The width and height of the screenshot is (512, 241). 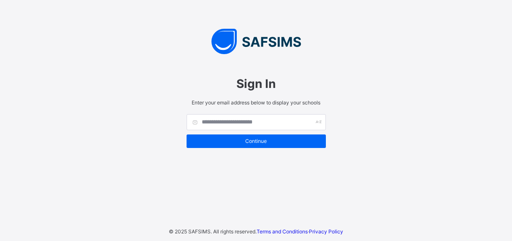 I want to click on span: Sign In, so click(x=256, y=84).